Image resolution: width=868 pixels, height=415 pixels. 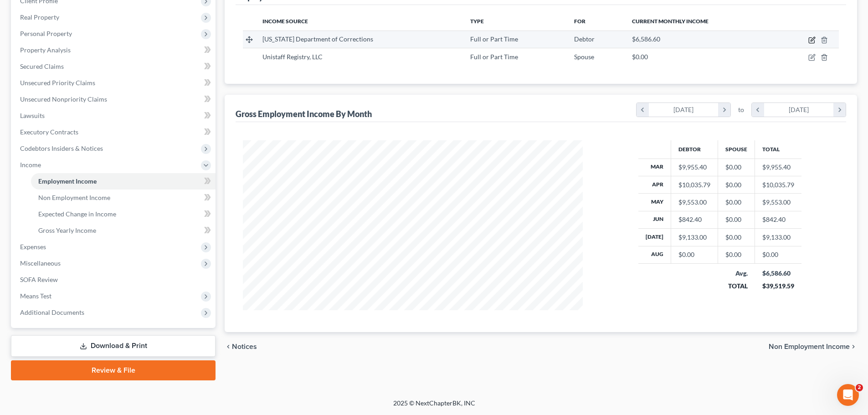 I want to click on span: Expenses, so click(x=33, y=246).